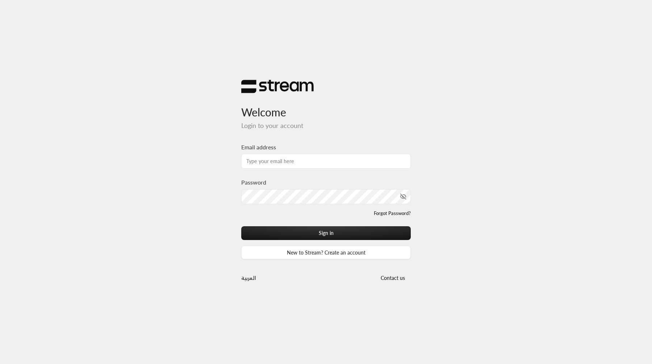 This screenshot has width=652, height=364. I want to click on h5: Login to your account, so click(326, 126).